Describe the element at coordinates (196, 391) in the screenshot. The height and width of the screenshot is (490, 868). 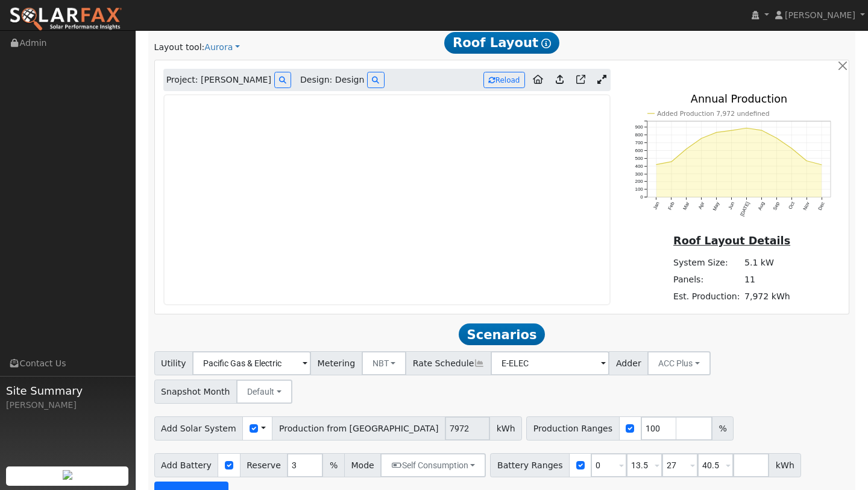
I see `span: Snapshot Month` at that location.